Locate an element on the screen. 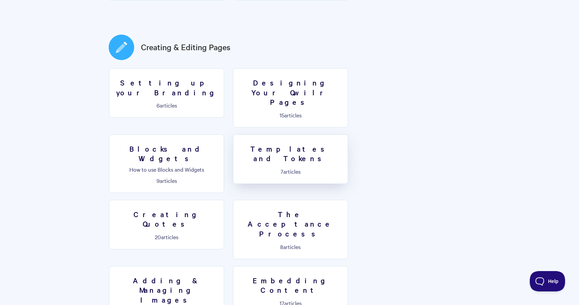  span: 6 is located at coordinates (158, 105).